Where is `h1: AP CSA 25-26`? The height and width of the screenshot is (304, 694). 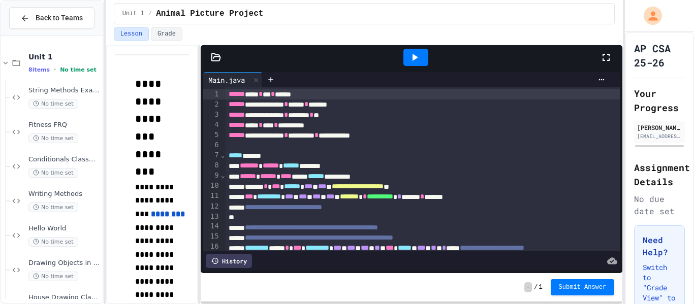
h1: AP CSA 25-26 is located at coordinates (659, 55).